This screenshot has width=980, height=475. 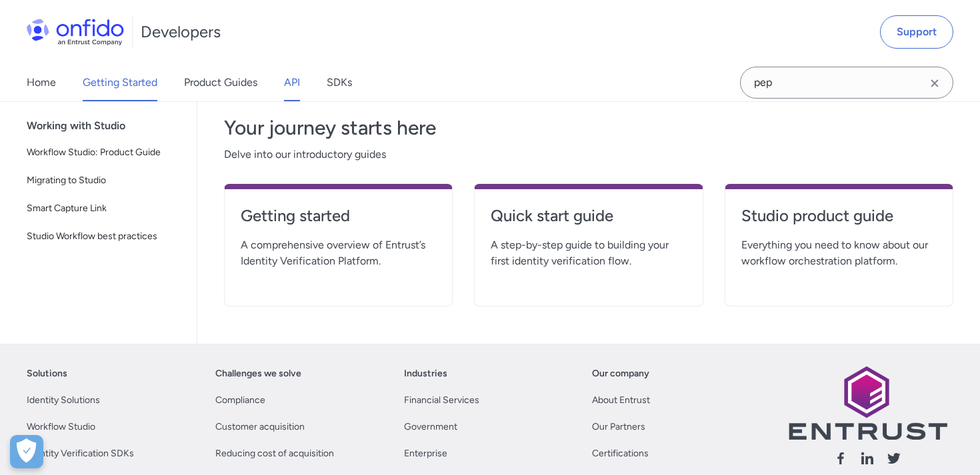 What do you see at coordinates (867, 459) in the screenshot?
I see `svg: Follow us linkedin` at bounding box center [867, 459].